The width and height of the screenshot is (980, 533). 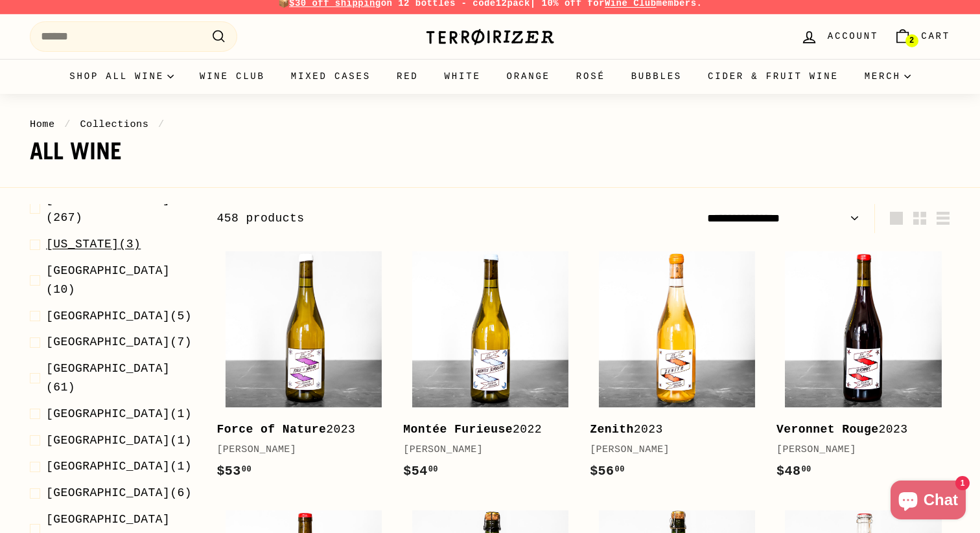 I want to click on span: (6), so click(x=118, y=493).